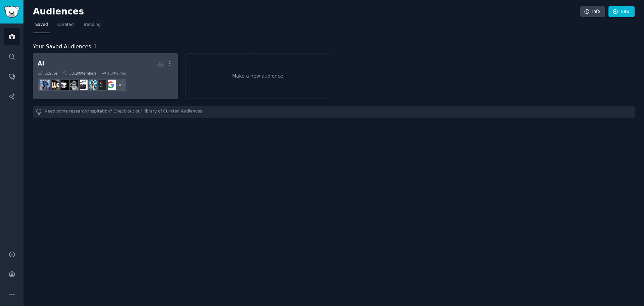 Image resolution: width=644 pixels, height=306 pixels. Describe the element at coordinates (593, 12) in the screenshot. I see `a: Info` at that location.